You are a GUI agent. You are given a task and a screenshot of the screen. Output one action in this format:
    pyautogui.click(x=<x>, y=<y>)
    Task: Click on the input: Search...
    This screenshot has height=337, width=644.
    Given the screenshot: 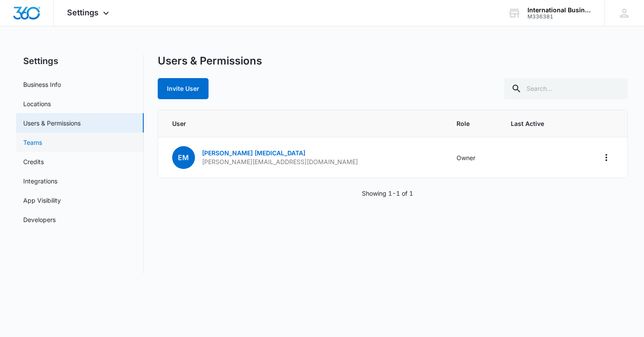 What is the action you would take?
    pyautogui.click(x=566, y=89)
    